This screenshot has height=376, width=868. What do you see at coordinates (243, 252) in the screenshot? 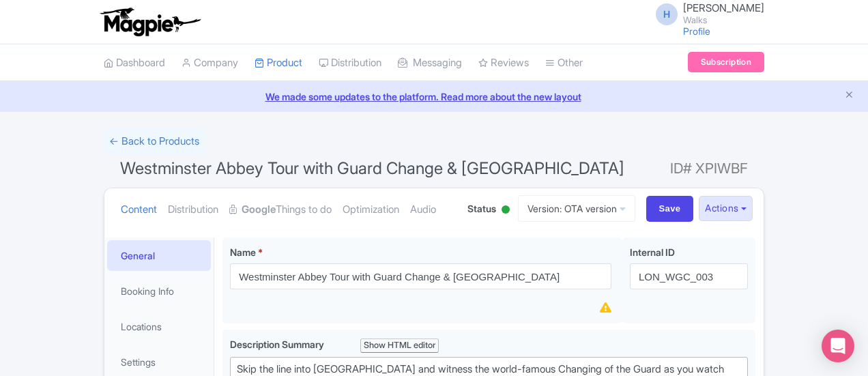
I see `span: Name` at bounding box center [243, 252].